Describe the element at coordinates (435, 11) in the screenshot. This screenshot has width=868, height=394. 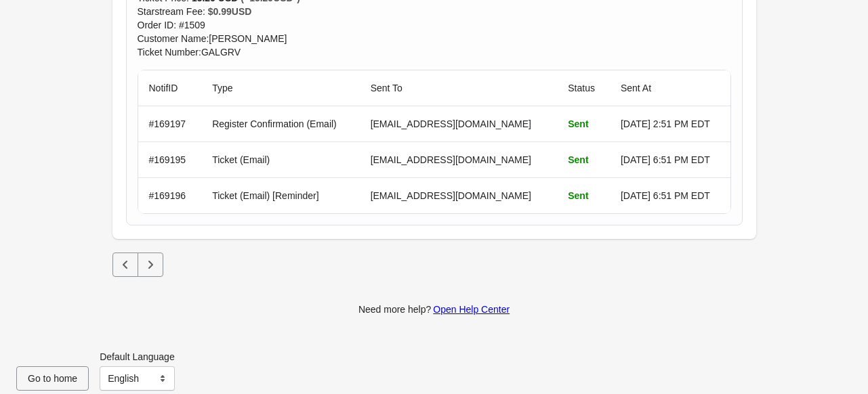
I see `div: Starstream Fee :` at that location.